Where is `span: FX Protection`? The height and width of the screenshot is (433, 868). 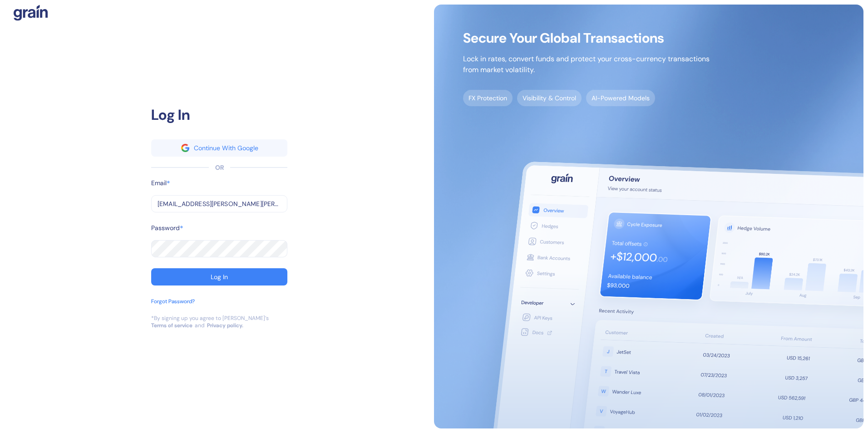 span: FX Protection is located at coordinates (488, 98).